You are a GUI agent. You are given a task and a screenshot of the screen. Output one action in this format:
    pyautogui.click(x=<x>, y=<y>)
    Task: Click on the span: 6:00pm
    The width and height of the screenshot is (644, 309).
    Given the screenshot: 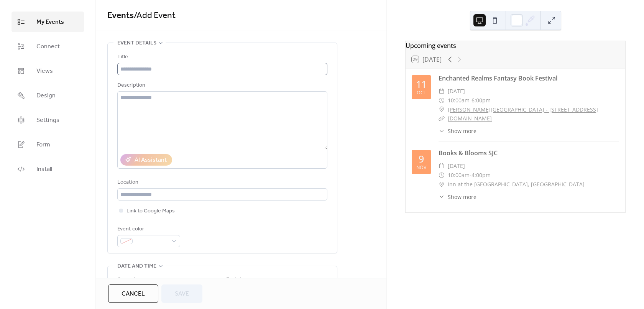 What is the action you would take?
    pyautogui.click(x=481, y=100)
    